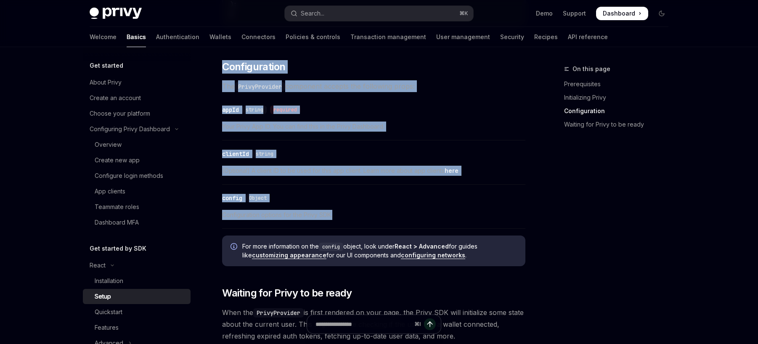 This screenshot has width=758, height=344. What do you see at coordinates (137, 297) in the screenshot?
I see `a: Setup` at bounding box center [137, 297].